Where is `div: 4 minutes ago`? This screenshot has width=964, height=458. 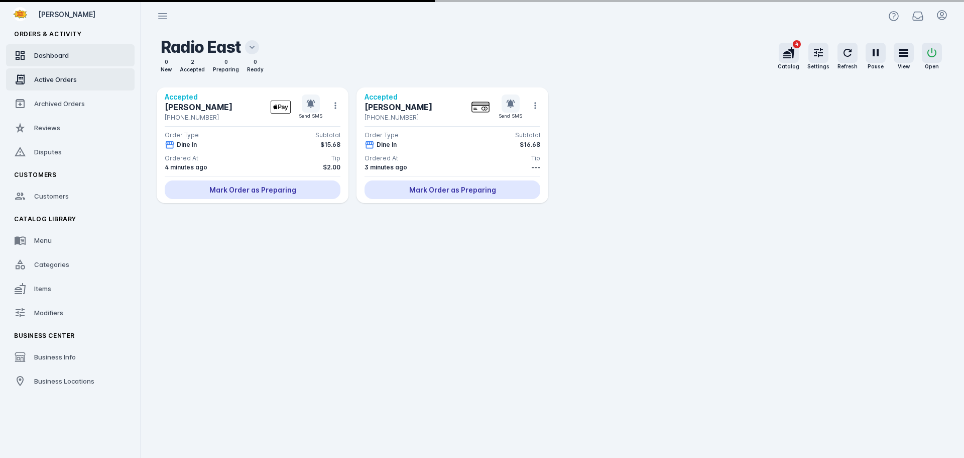
div: 4 minutes ago is located at coordinates (186, 167).